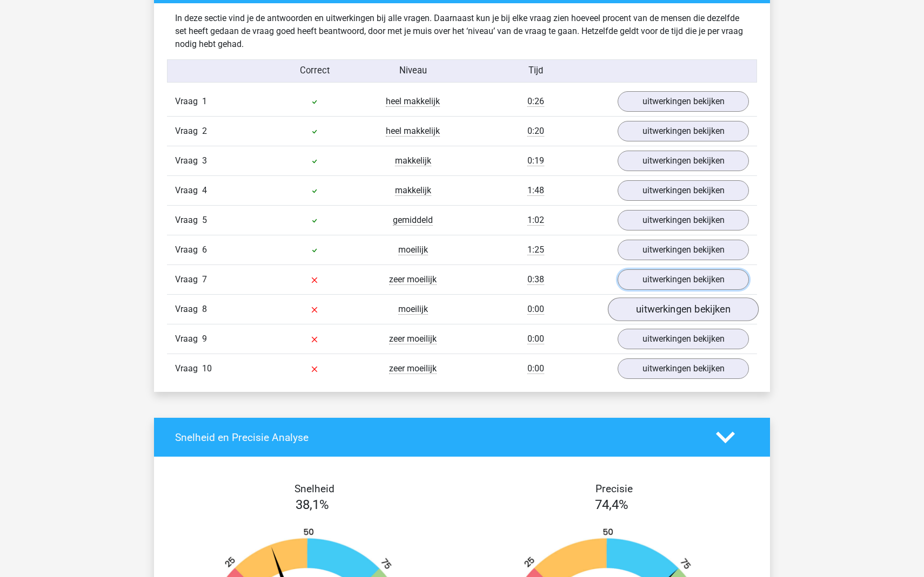 The height and width of the screenshot is (577, 924). What do you see at coordinates (413, 71) in the screenshot?
I see `div: Niveau` at bounding box center [413, 71].